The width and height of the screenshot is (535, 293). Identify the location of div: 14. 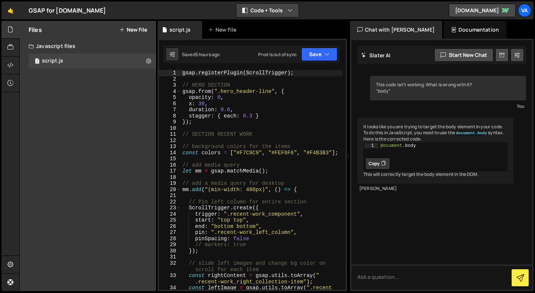
(170, 153).